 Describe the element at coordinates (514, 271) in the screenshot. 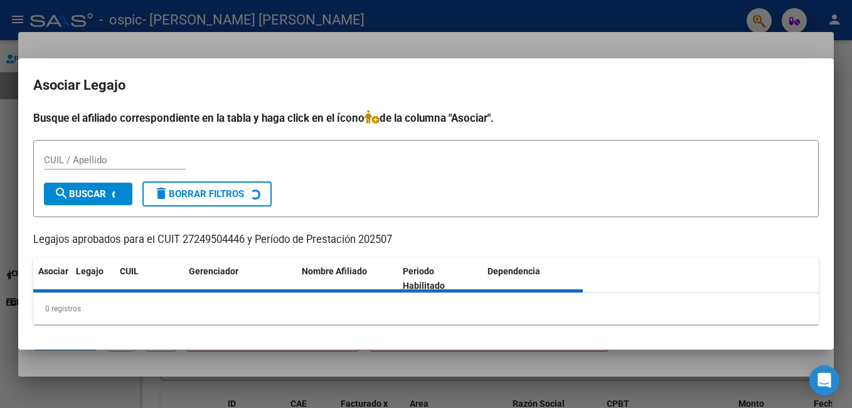

I see `span: Dependencia` at that location.